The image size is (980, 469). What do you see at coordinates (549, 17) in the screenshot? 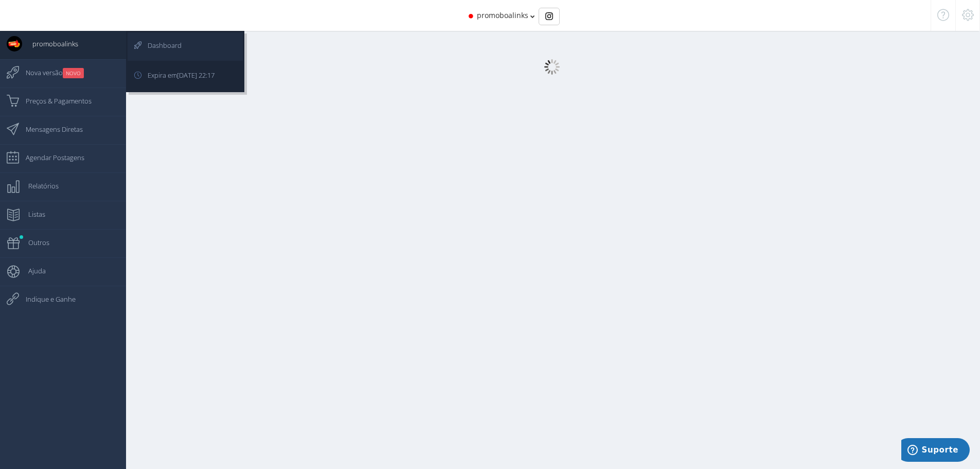
I see `div: Basic example` at bounding box center [549, 17].